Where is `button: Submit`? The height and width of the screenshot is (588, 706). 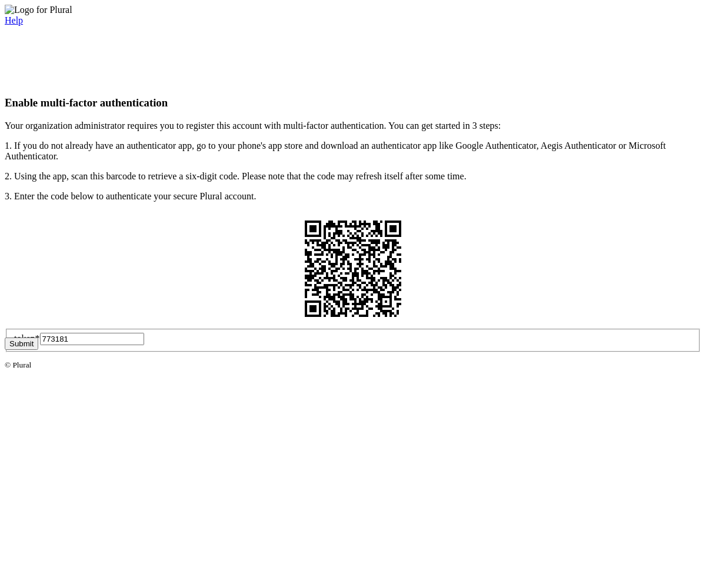 button: Submit is located at coordinates (21, 344).